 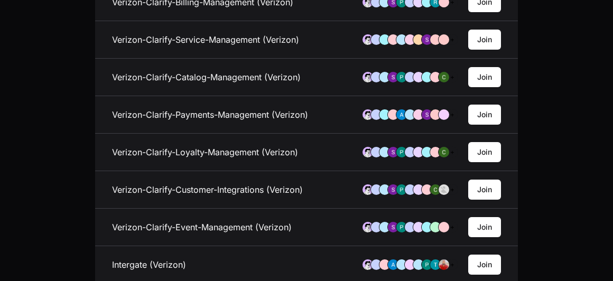 I want to click on h3: Verizon-Clarify-Service-Management (Verizon), so click(x=206, y=40).